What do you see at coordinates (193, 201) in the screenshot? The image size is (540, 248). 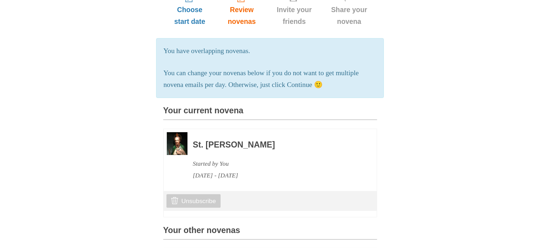 I see `a: Unsubscribe` at bounding box center [193, 201].